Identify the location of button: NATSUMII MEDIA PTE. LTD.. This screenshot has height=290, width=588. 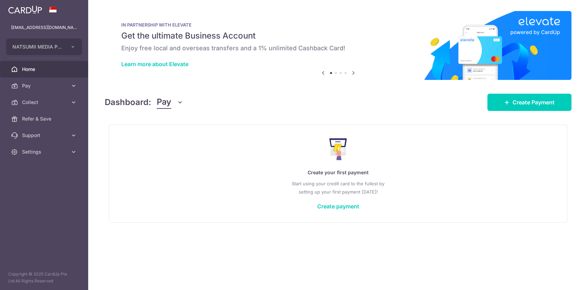
(44, 47).